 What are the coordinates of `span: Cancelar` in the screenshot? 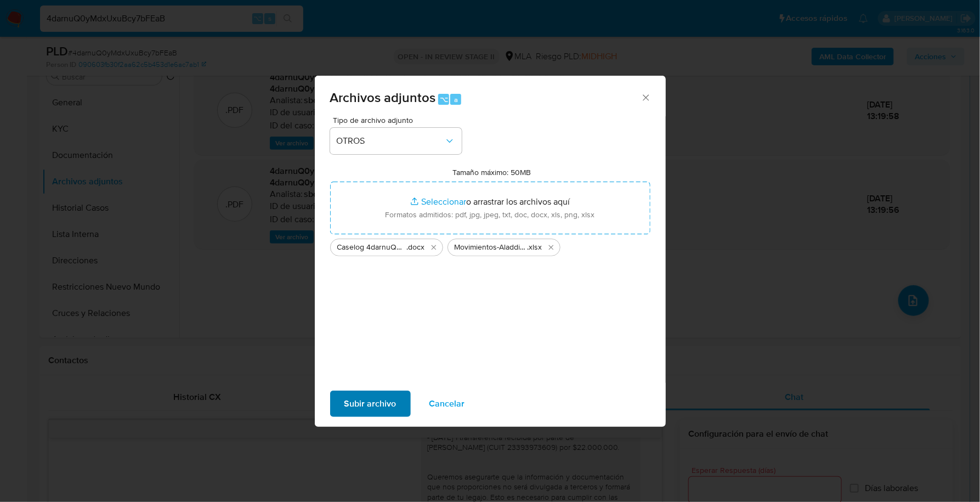 It's located at (447, 404).